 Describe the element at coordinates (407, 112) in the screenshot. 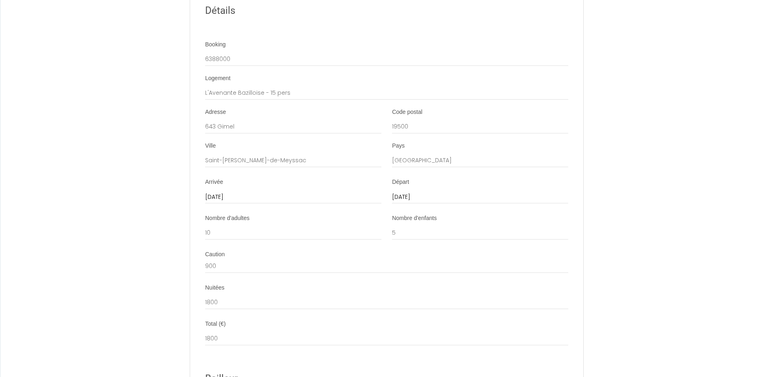

I see `label: Code postal` at that location.